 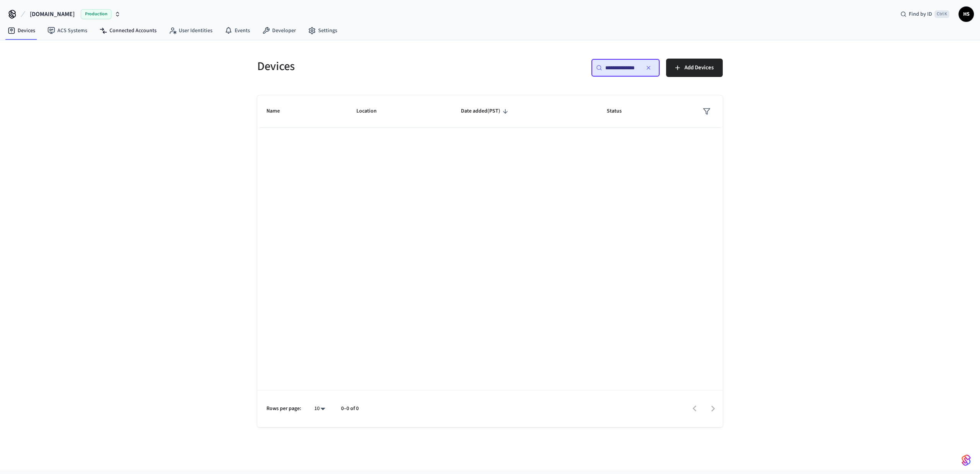 I want to click on table: sticky table, so click(x=490, y=111).